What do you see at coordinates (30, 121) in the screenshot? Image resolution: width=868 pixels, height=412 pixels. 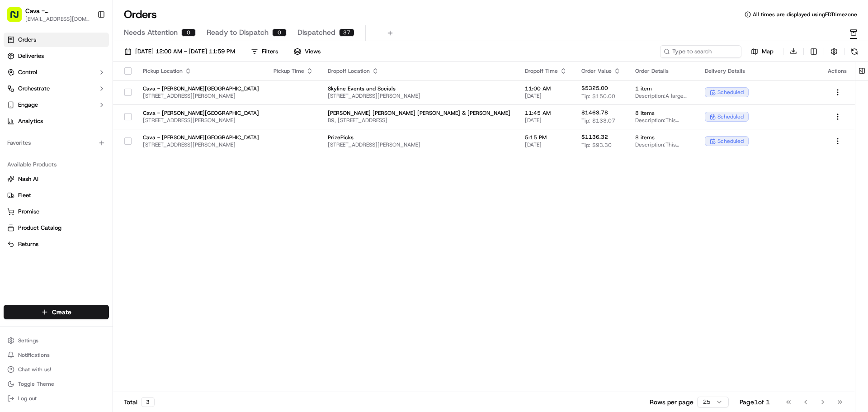 I see `span: Analytics` at bounding box center [30, 121].